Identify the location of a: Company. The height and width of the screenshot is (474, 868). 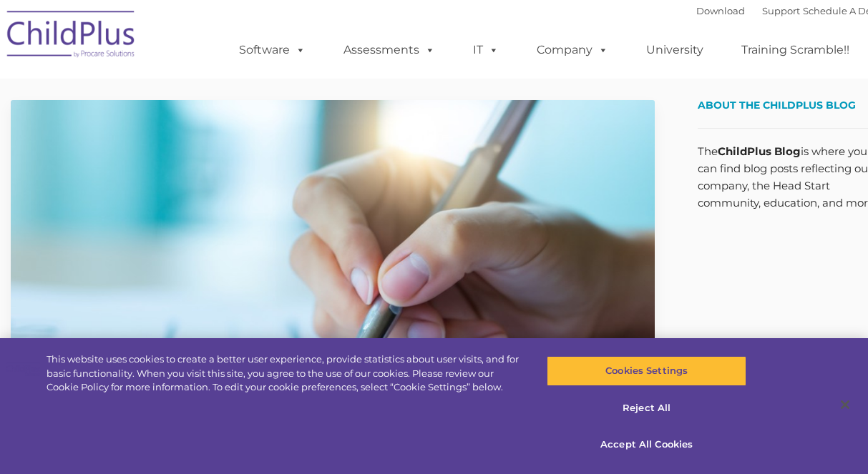
(572, 50).